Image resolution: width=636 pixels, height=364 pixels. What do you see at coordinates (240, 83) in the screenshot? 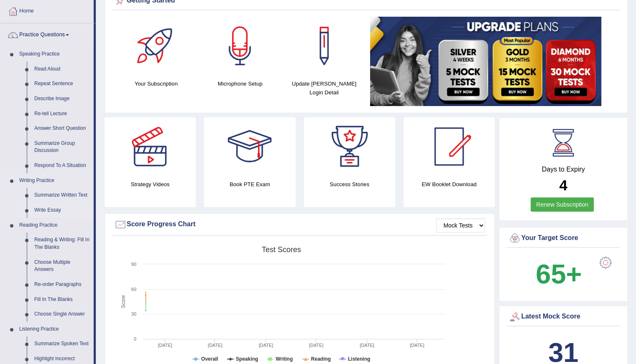
I see `h4: Microphone Setup` at bounding box center [240, 83].